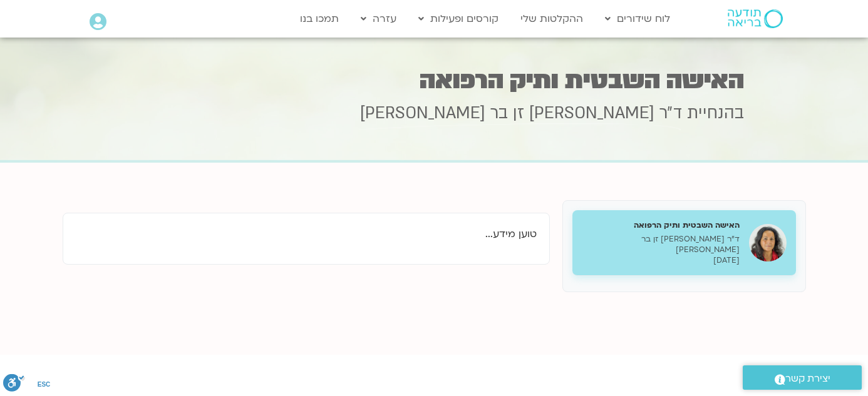 The width and height of the screenshot is (868, 396). Describe the element at coordinates (638, 19) in the screenshot. I see `a: לוח שידורים` at that location.